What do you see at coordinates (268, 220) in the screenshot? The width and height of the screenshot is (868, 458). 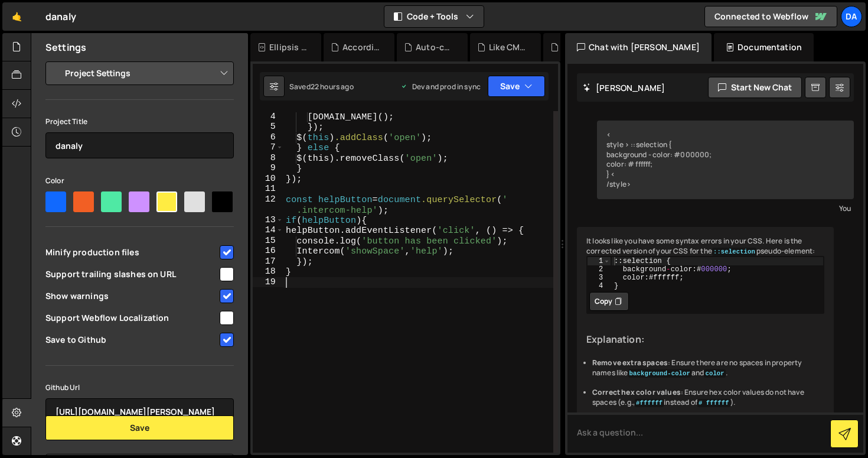 I see `div: 13` at bounding box center [268, 220].